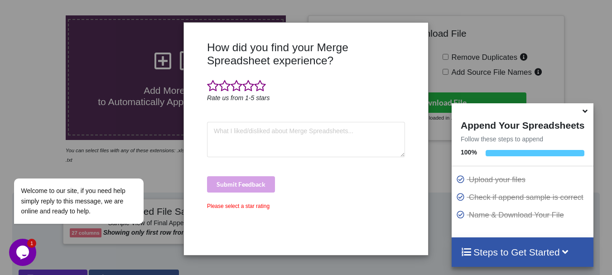 Image resolution: width=612 pixels, height=275 pixels. What do you see at coordinates (522, 252) in the screenshot?
I see `h4: Steps to Get Started` at bounding box center [522, 252].